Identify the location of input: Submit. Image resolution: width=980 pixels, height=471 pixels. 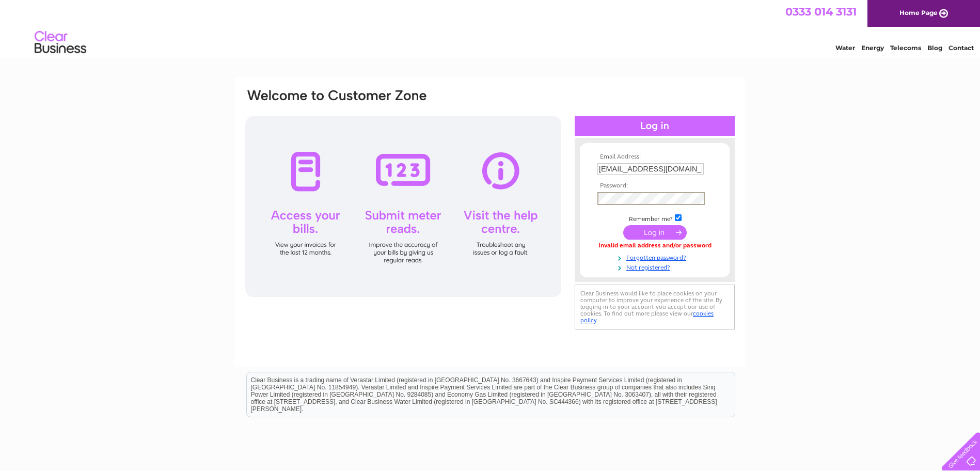
(655, 232).